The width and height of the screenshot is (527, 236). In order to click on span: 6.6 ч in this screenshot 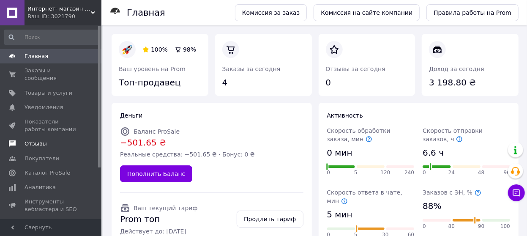, I will do `click(433, 153)`.